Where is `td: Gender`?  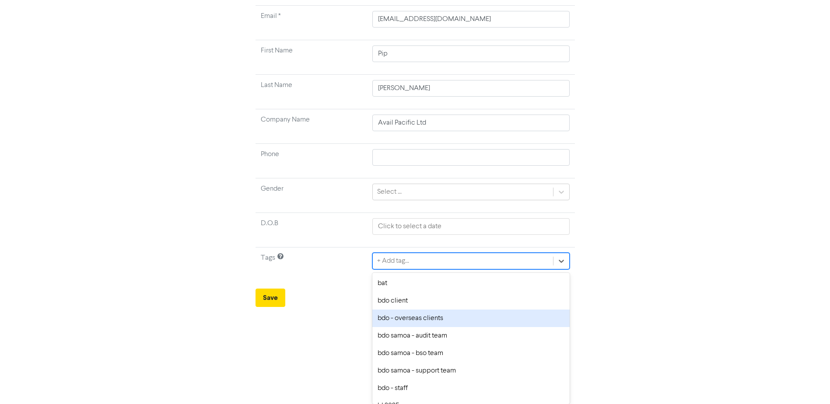 td: Gender is located at coordinates (311, 196).